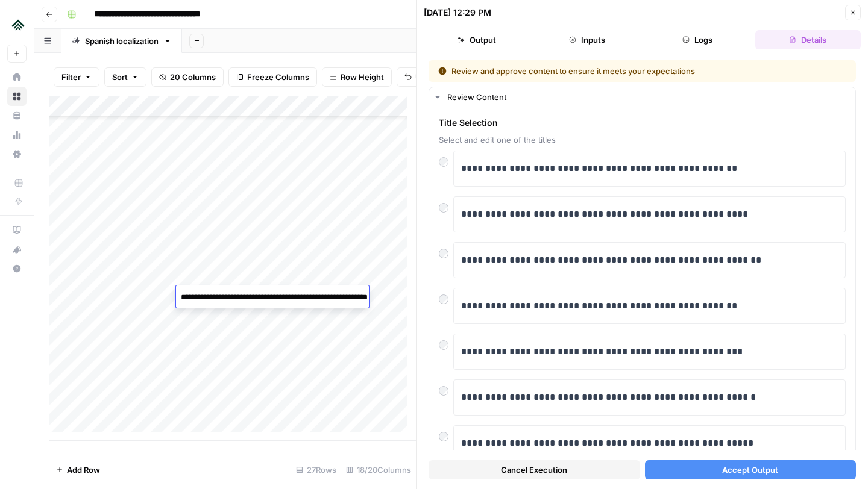 This screenshot has width=868, height=489. What do you see at coordinates (534, 470) in the screenshot?
I see `button: Cancel Execution` at bounding box center [534, 470].